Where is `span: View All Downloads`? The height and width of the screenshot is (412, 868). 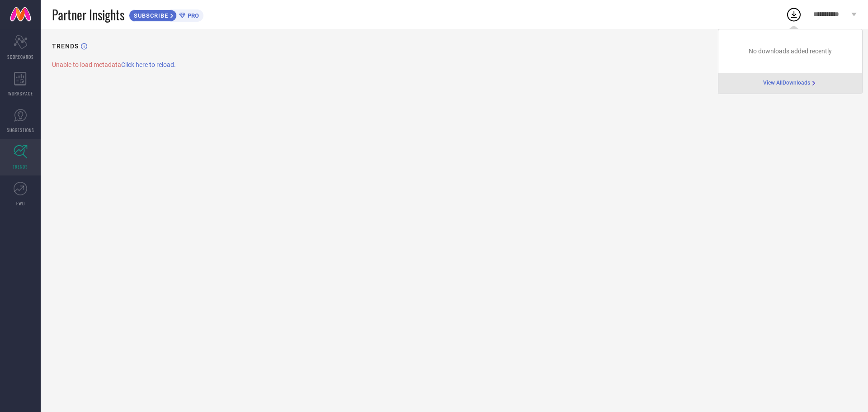 span: View All Downloads is located at coordinates (786, 83).